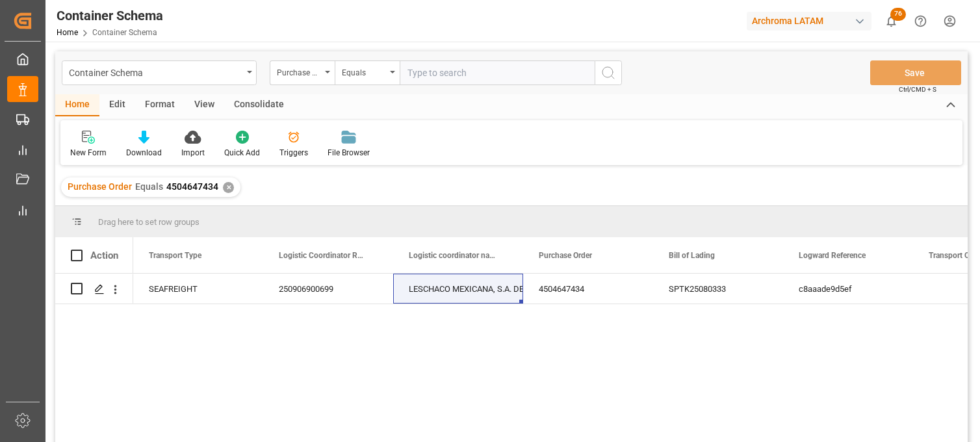 The height and width of the screenshot is (442, 980). I want to click on button: Help Center, so click(920, 21).